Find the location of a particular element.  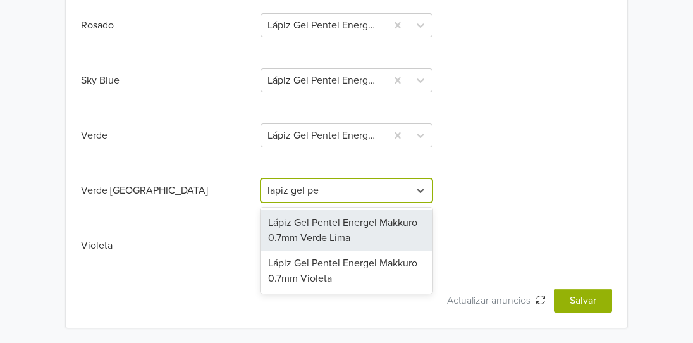

div: Lápiz Gel Pentel Energel Makkuro 0.7mm Verde Lima is located at coordinates (346, 230).